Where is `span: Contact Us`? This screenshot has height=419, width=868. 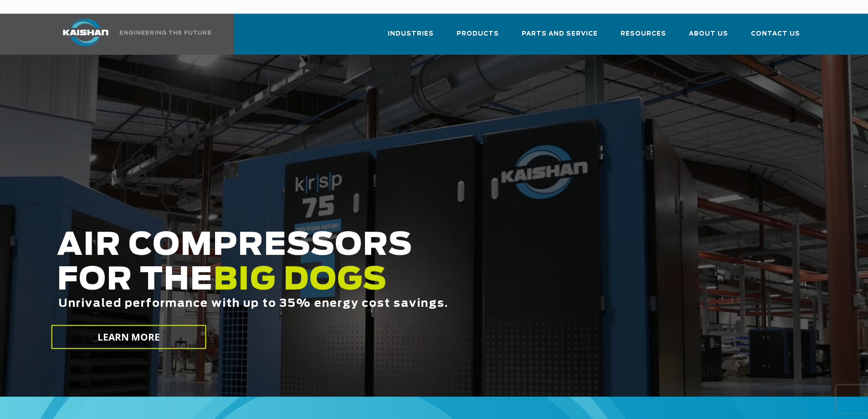 span: Contact Us is located at coordinates (775, 34).